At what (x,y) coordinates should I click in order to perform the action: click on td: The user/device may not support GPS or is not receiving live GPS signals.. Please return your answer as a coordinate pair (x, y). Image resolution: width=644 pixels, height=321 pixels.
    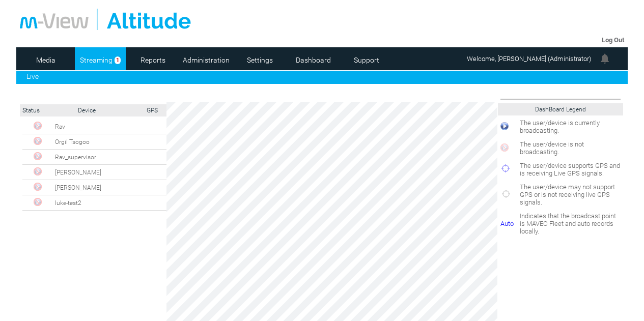
    Looking at the image, I should click on (570, 194).